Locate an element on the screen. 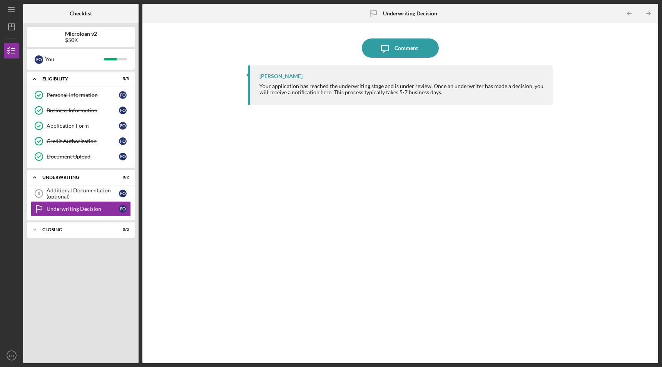  div: 5 / 5 is located at coordinates (122, 79).